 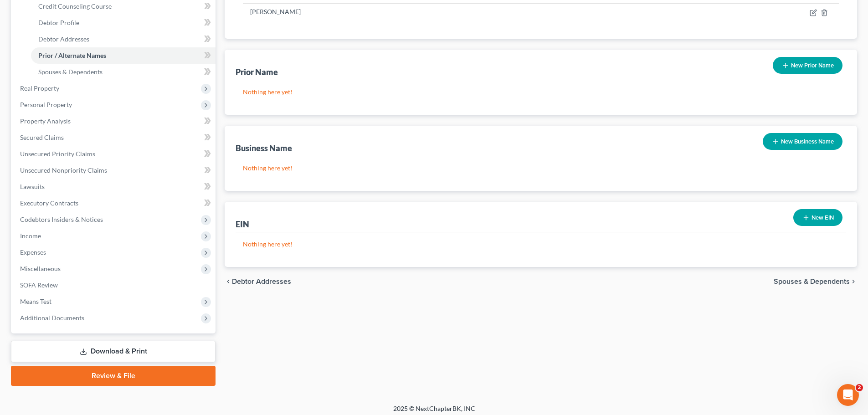 What do you see at coordinates (40, 88) in the screenshot?
I see `span: Real Property` at bounding box center [40, 88].